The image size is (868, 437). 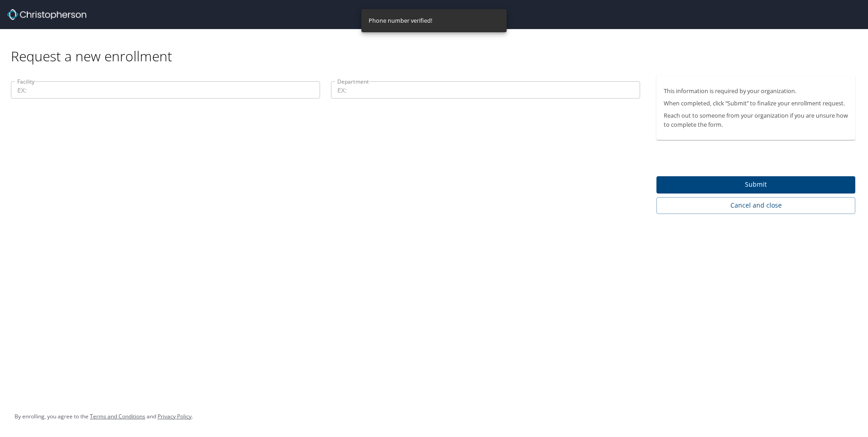 I want to click on p: Reach out to someone from your organization if you are unsure how to complete the form., so click(x=756, y=120).